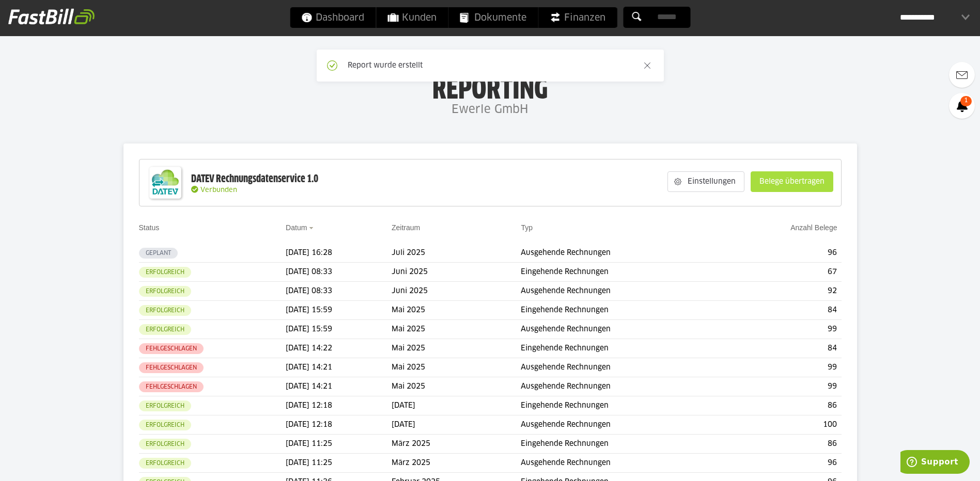 Image resolution: width=980 pixels, height=481 pixels. I want to click on a: Dokumente, so click(492, 17).